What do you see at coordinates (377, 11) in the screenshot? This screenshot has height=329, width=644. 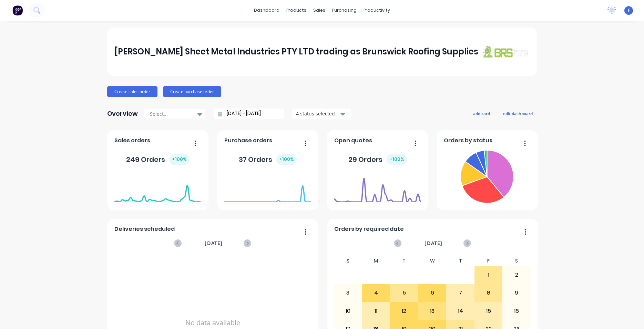 I see `div: productivity` at bounding box center [377, 11].